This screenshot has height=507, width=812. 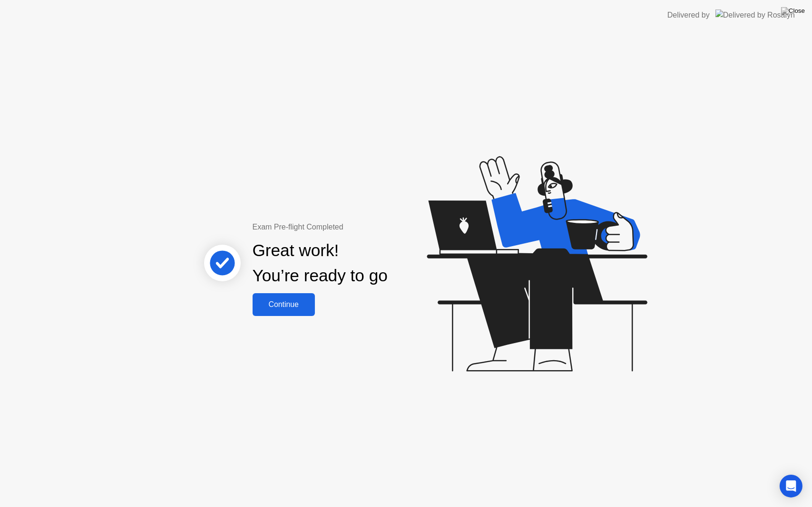 I want to click on button: Continue, so click(x=283, y=304).